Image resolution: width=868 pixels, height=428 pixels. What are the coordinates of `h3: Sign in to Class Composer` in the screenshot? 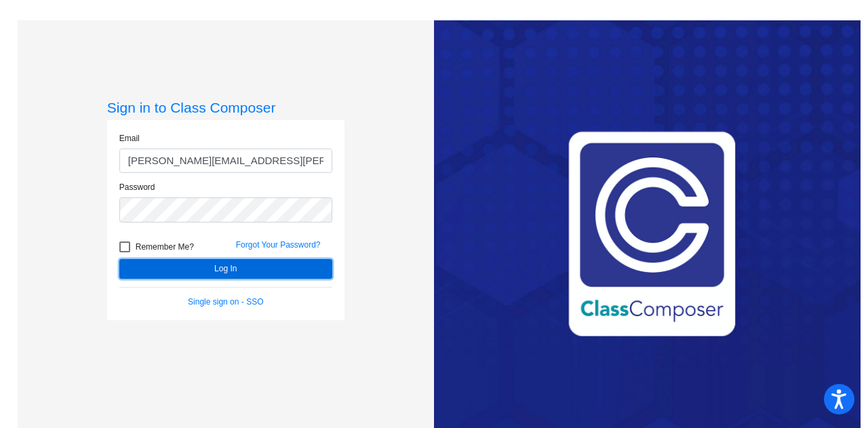 It's located at (226, 107).